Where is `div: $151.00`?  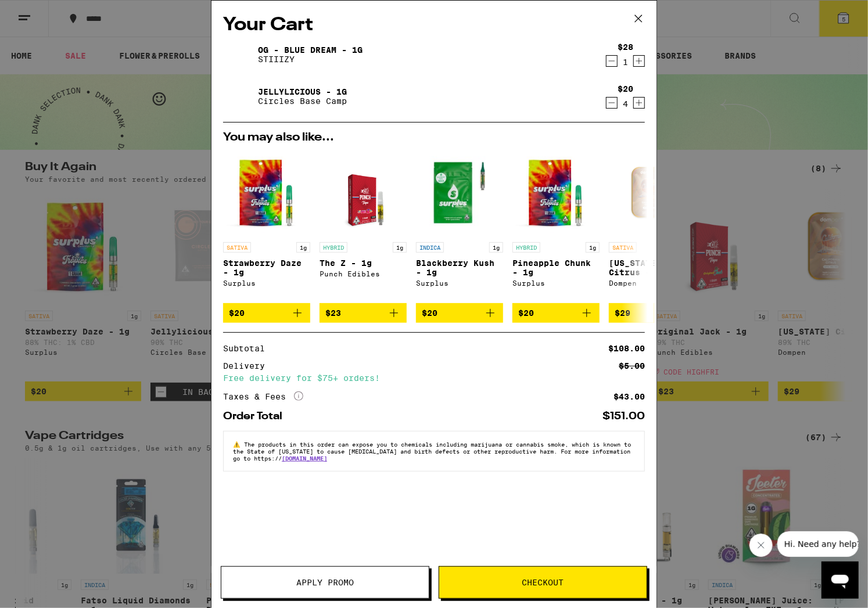
div: $151.00 is located at coordinates (623, 417).